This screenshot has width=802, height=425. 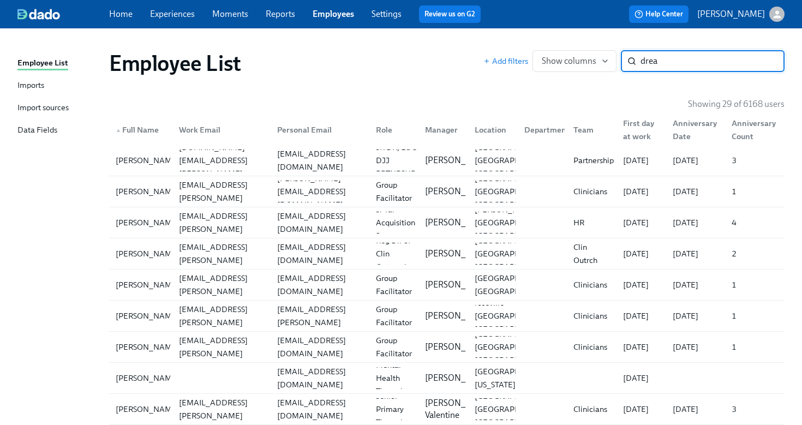 I want to click on div: Anniversary Date, so click(x=694, y=130).